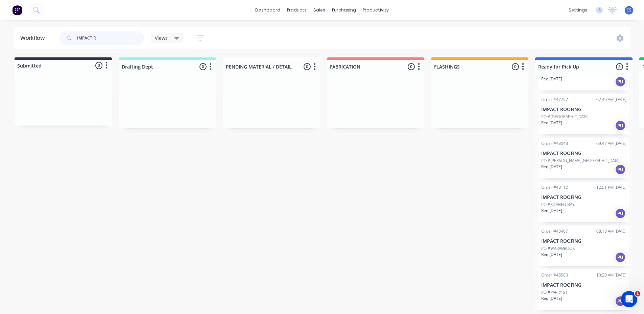 The image size is (644, 314). Describe the element at coordinates (555, 188) in the screenshot. I see `div: Order #48112` at that location.